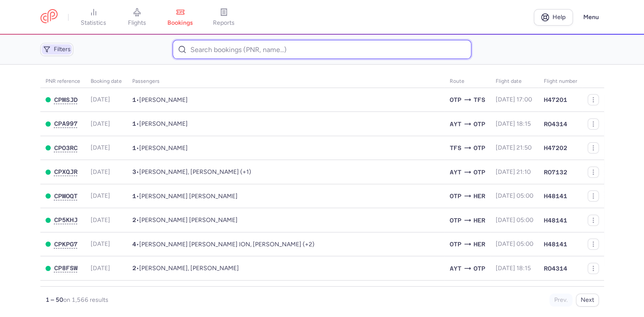 The height and width of the screenshot is (317, 644). I want to click on span: Snezhana Vladimirova MLADENOVA, so click(163, 148).